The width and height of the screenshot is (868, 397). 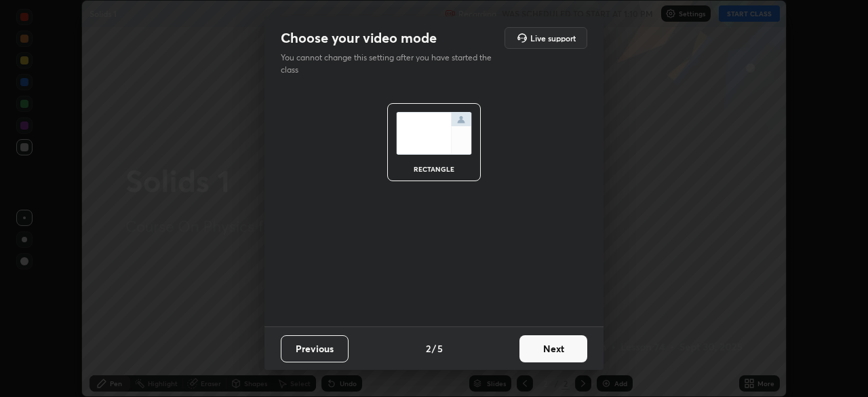 What do you see at coordinates (315, 348) in the screenshot?
I see `button: Previous` at bounding box center [315, 348].